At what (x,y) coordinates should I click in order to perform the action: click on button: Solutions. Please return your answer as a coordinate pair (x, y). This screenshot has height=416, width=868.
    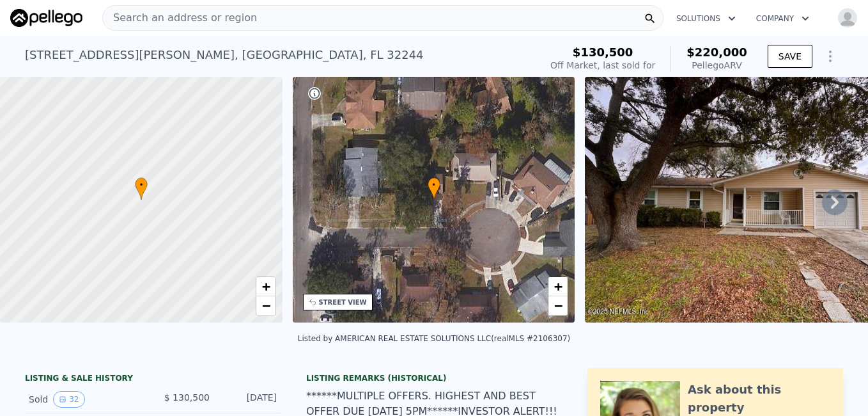
    Looking at the image, I should click on (706, 19).